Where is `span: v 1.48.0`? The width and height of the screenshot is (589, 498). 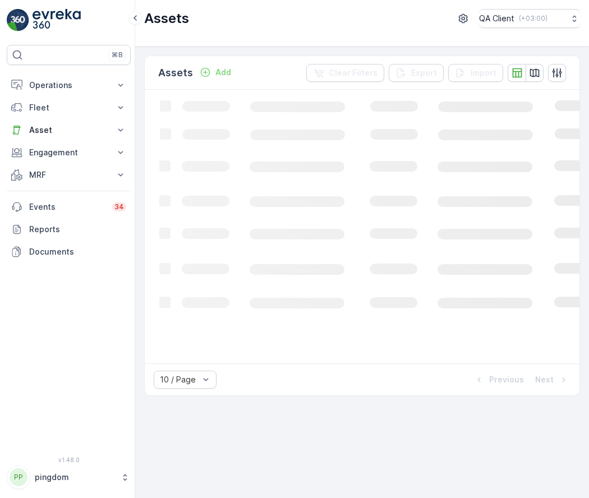
span: v 1.48.0 is located at coordinates (68, 460).